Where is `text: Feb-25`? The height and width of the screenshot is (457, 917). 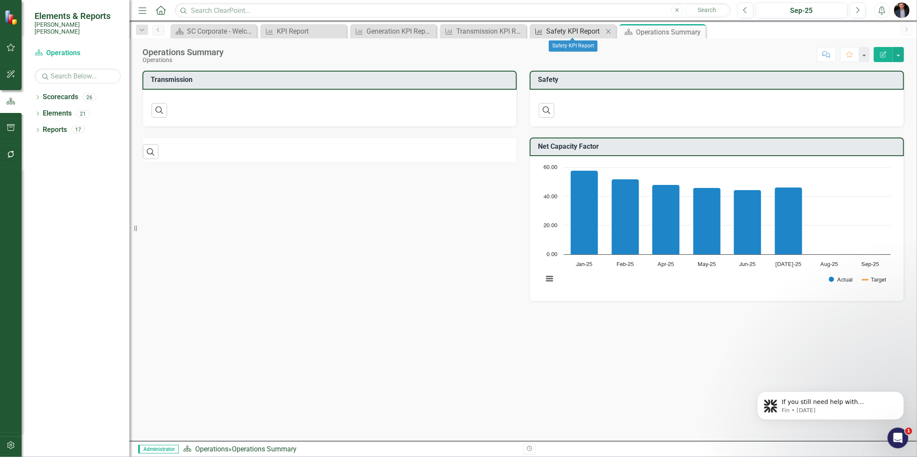
text: Feb-25 is located at coordinates (625, 265).